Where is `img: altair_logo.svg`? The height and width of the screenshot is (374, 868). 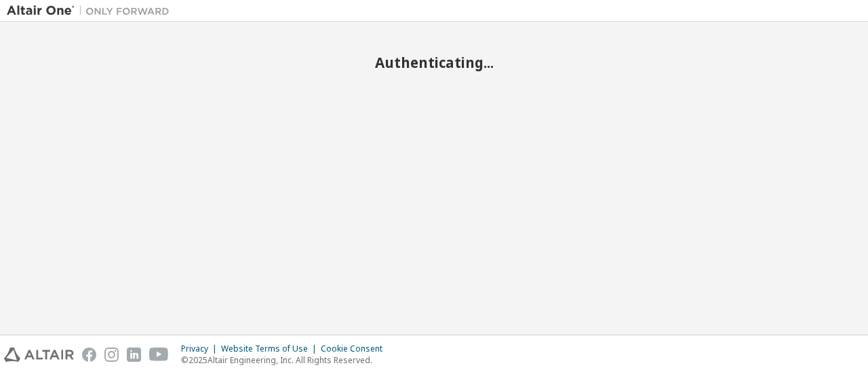 img: altair_logo.svg is located at coordinates (39, 354).